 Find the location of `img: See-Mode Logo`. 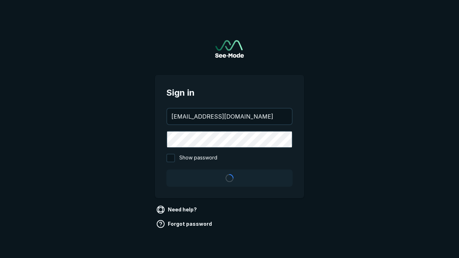

img: See-Mode Logo is located at coordinates (229, 49).